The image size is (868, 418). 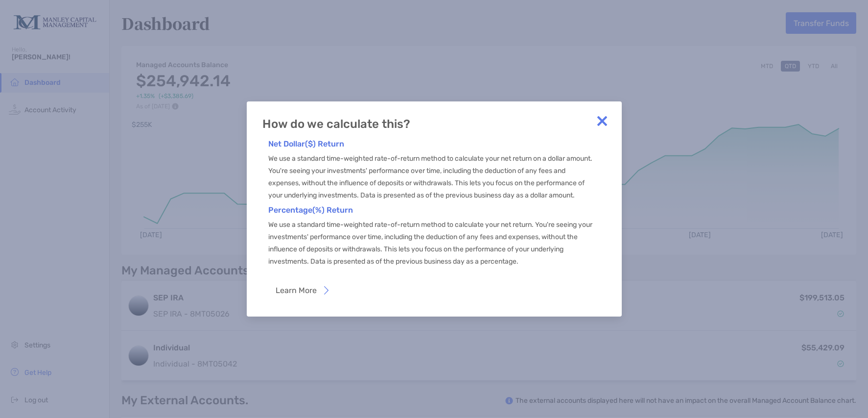 I want to click on h4: Net Dollar($) Return, so click(x=433, y=144).